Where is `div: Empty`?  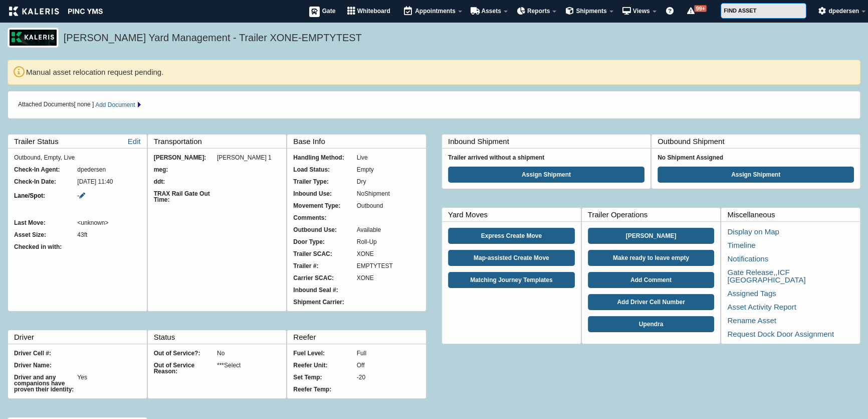
div: Empty is located at coordinates (388, 169).